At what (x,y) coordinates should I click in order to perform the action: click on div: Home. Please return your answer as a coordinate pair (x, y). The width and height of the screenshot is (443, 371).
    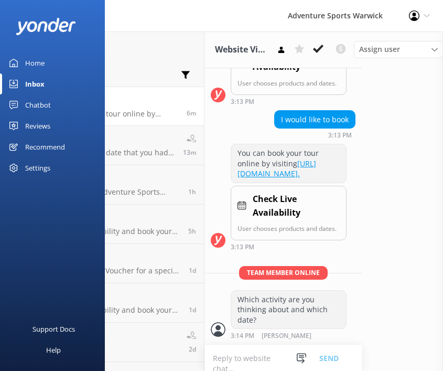
    Looking at the image, I should click on (35, 63).